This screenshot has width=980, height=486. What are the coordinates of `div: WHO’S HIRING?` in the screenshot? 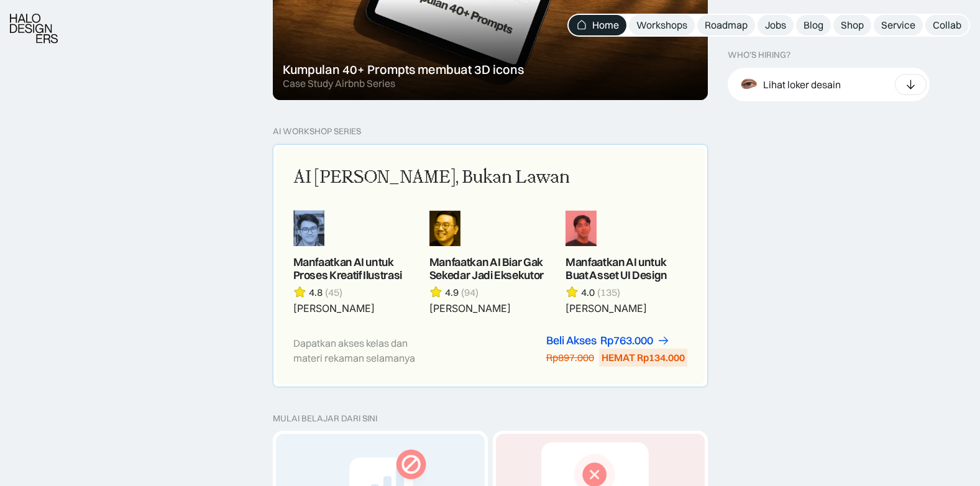 It's located at (759, 54).